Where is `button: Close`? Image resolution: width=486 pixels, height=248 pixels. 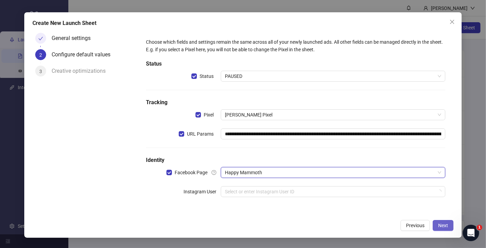
button: Close is located at coordinates (452, 22).